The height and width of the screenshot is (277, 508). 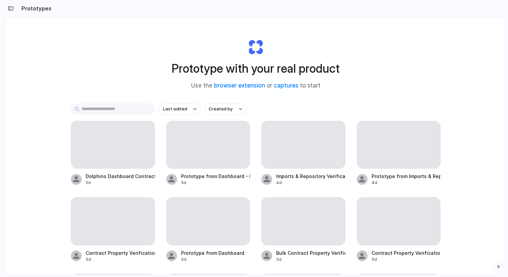 What do you see at coordinates (226, 109) in the screenshot?
I see `button: Created by` at bounding box center [226, 109].